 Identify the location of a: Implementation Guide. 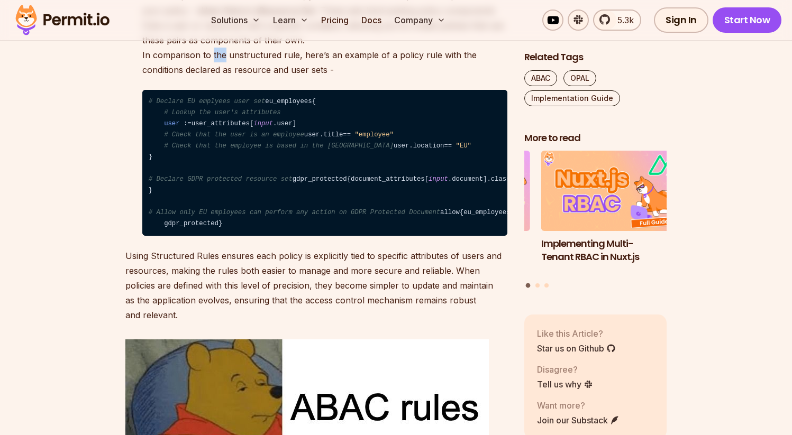
(572, 98).